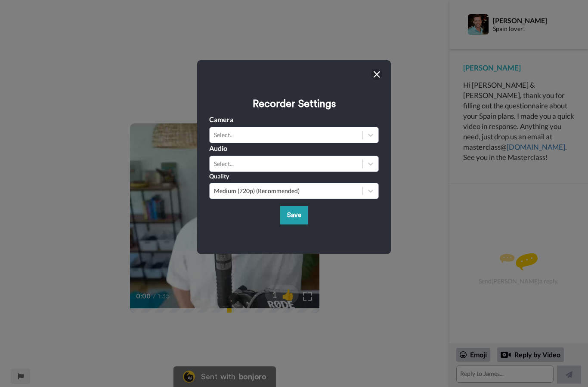  Describe the element at coordinates (294, 215) in the screenshot. I see `button: Save` at that location.